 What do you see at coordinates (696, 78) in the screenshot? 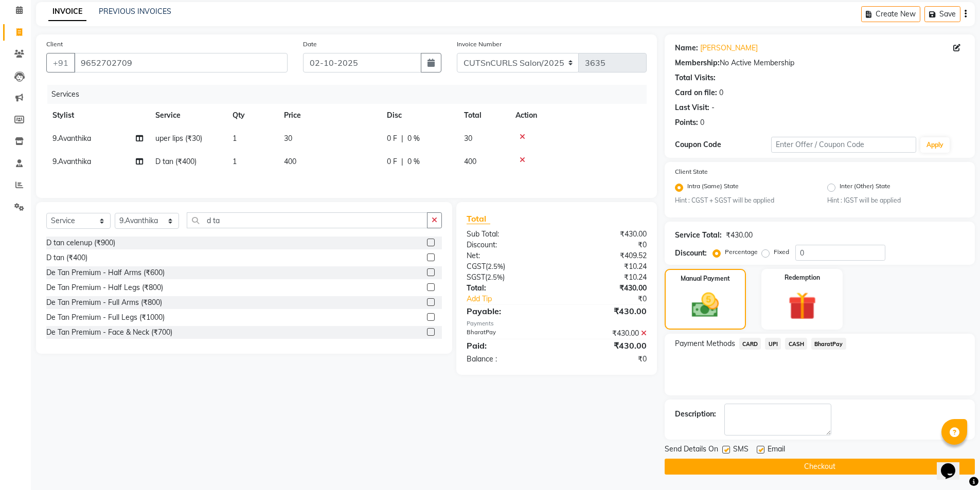
I see `div: Total Visits:` at bounding box center [696, 78].